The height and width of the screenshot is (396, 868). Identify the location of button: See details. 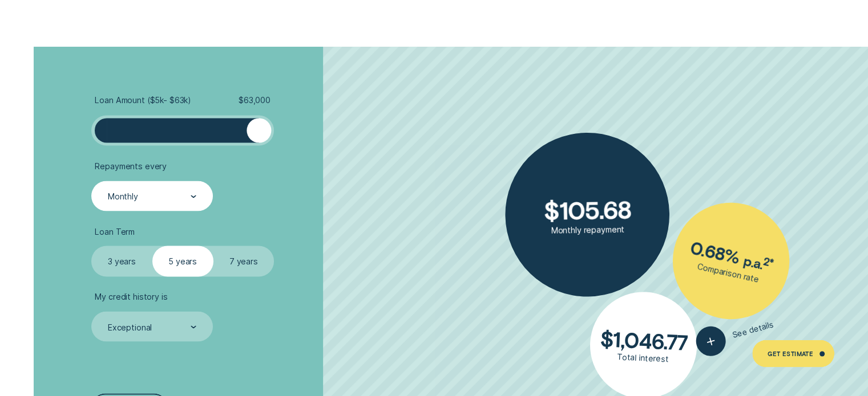
(735, 335).